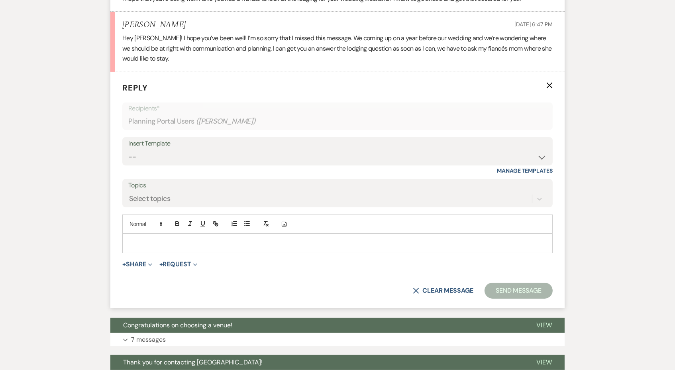 The width and height of the screenshot is (675, 370). I want to click on button: Congratulations on choosing a venue!, so click(317, 325).